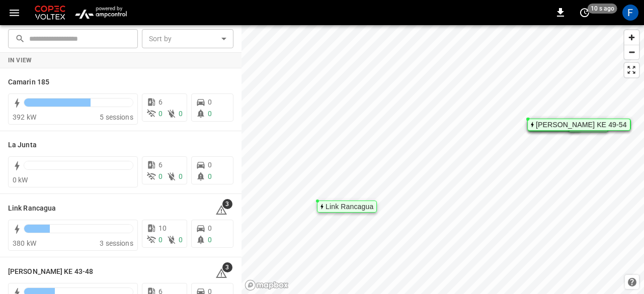 This screenshot has width=644, height=294. Describe the element at coordinates (267, 285) in the screenshot. I see `a: Mapbox homepage` at that location.